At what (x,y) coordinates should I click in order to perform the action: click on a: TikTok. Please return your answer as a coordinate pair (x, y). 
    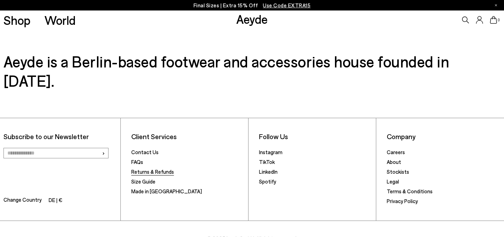
    Looking at the image, I should click on (267, 162).